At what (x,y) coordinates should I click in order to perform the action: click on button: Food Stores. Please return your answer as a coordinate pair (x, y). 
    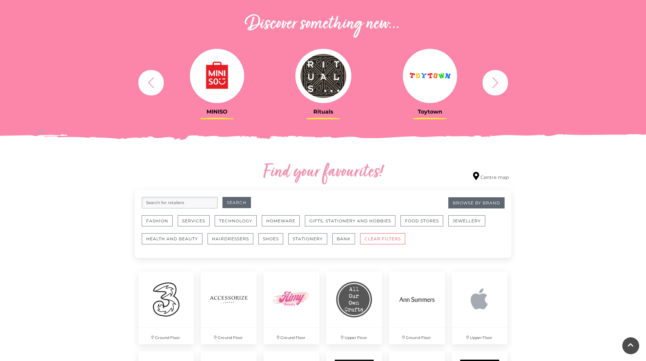
    Looking at the image, I should click on (422, 221).